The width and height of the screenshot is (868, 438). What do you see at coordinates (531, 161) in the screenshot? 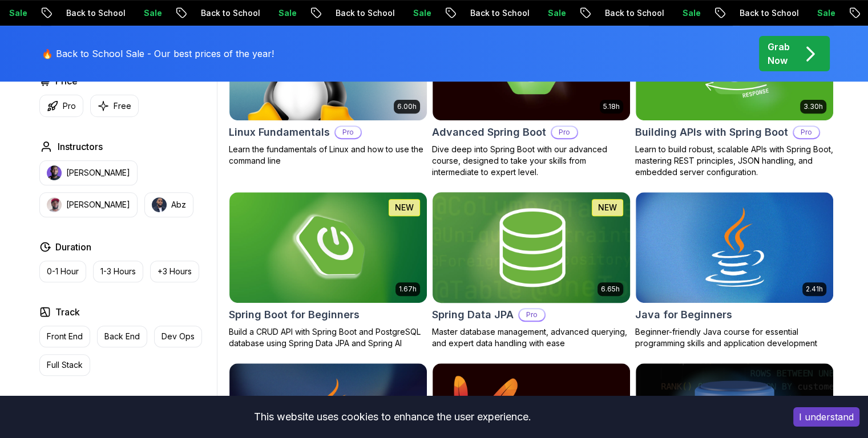
I see `p: Dive deep into Spring Boot with our advanced course, designed to take your skills from intermedia...` at bounding box center [531, 161].